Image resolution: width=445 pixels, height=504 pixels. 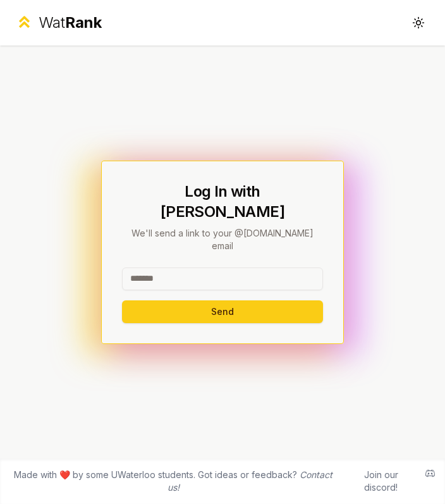 What do you see at coordinates (58, 23) in the screenshot?
I see `a: WatRank` at bounding box center [58, 23].